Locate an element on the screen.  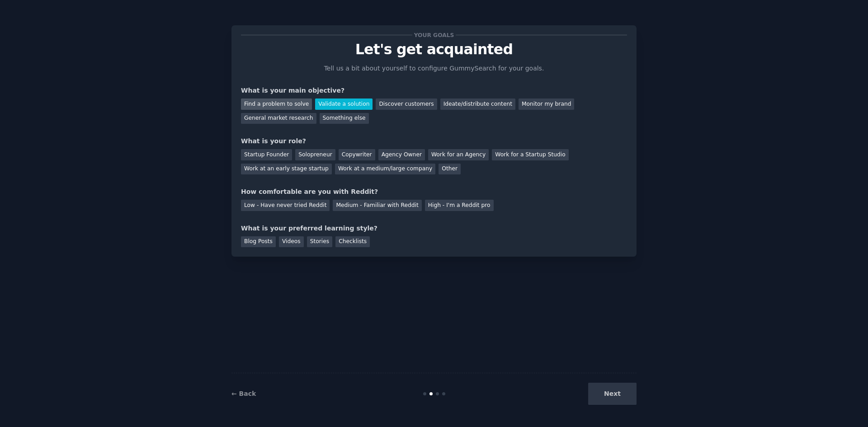
div: Other is located at coordinates (449, 169).